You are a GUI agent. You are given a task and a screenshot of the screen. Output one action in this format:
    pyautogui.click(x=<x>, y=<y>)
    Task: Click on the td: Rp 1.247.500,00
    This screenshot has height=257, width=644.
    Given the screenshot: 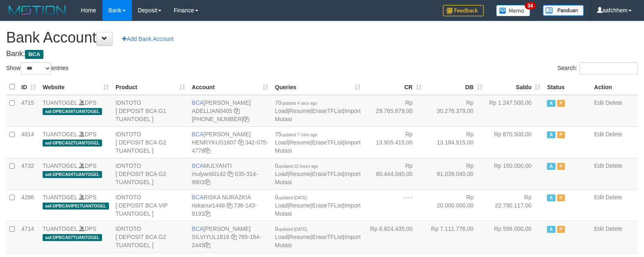 What is the action you would take?
    pyautogui.click(x=515, y=111)
    